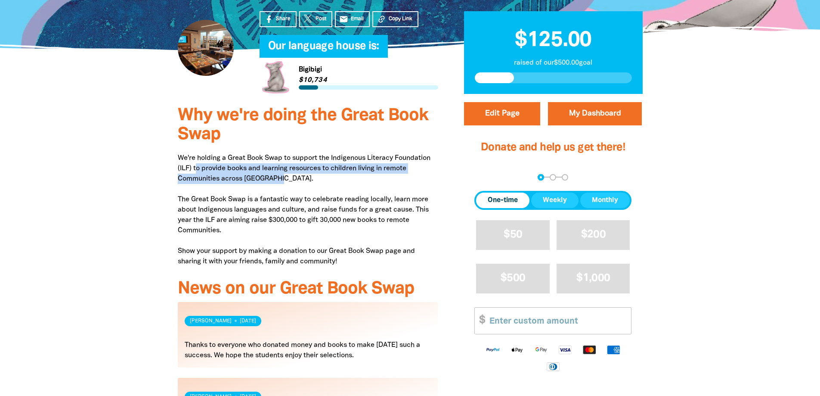 The image size is (820, 396). What do you see at coordinates (590, 349) in the screenshot?
I see `img: Mastercard logo` at bounding box center [590, 349].